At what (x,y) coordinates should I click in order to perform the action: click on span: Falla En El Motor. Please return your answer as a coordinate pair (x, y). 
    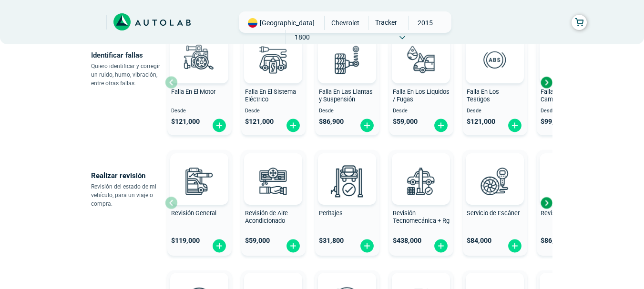
    Looking at the image, I should click on (193, 92).